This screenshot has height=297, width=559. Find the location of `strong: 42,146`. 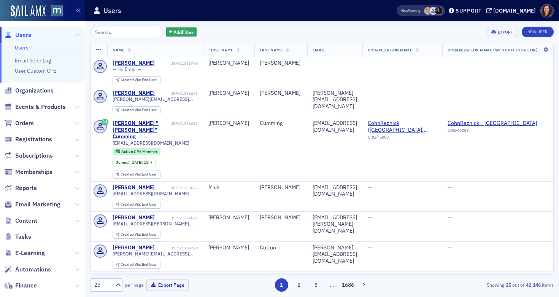

strong: 42,146 is located at coordinates (533, 285).